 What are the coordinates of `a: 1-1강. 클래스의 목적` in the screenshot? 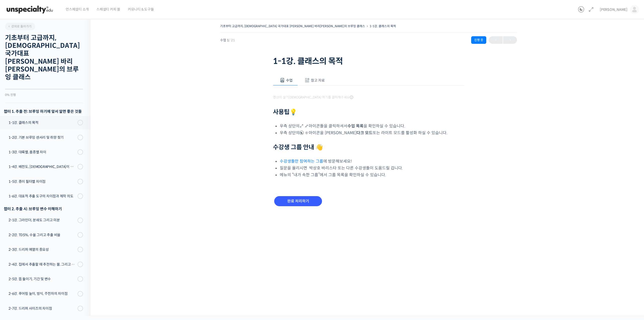 It's located at (383, 26).